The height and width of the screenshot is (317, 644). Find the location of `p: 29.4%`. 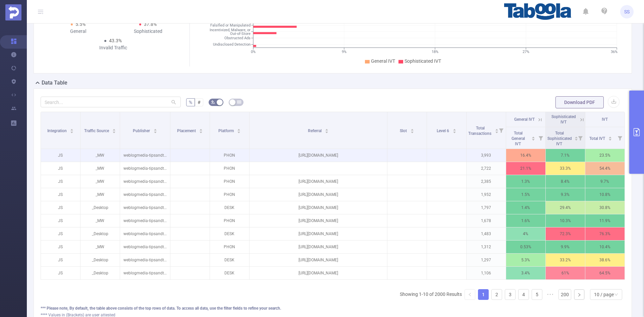

p: 29.4% is located at coordinates (566, 207).